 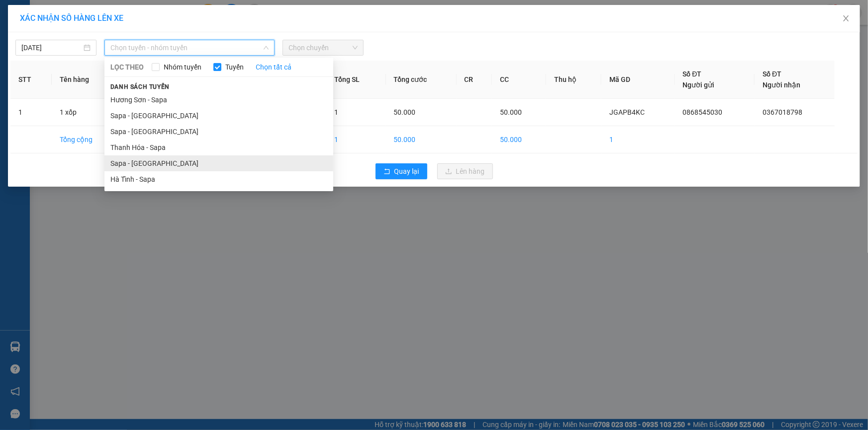 What do you see at coordinates (703, 112) in the screenshot?
I see `span: 0868545030` at bounding box center [703, 112].